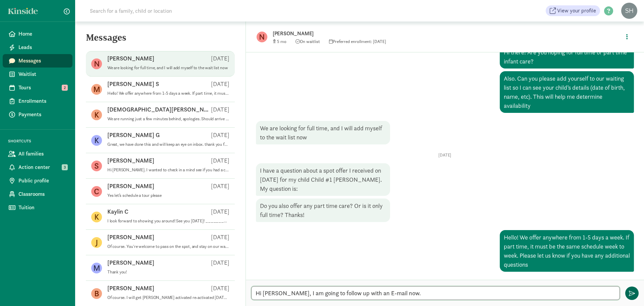 This screenshot has height=306, width=644. I want to click on p: Kaylin C, so click(118, 211).